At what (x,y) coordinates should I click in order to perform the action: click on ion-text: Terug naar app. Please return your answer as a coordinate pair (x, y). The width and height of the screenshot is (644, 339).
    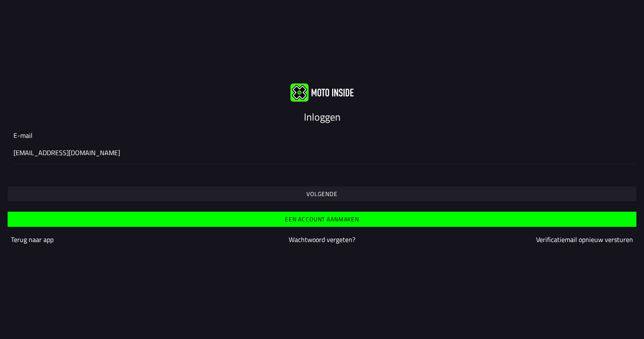
    Looking at the image, I should click on (32, 239).